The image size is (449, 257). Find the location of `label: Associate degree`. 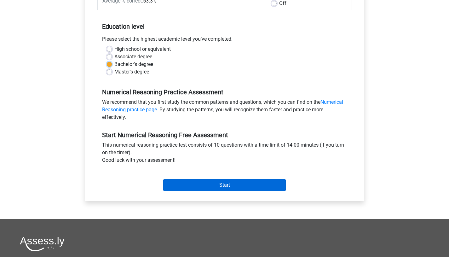

label: Associate degree is located at coordinates (133, 57).